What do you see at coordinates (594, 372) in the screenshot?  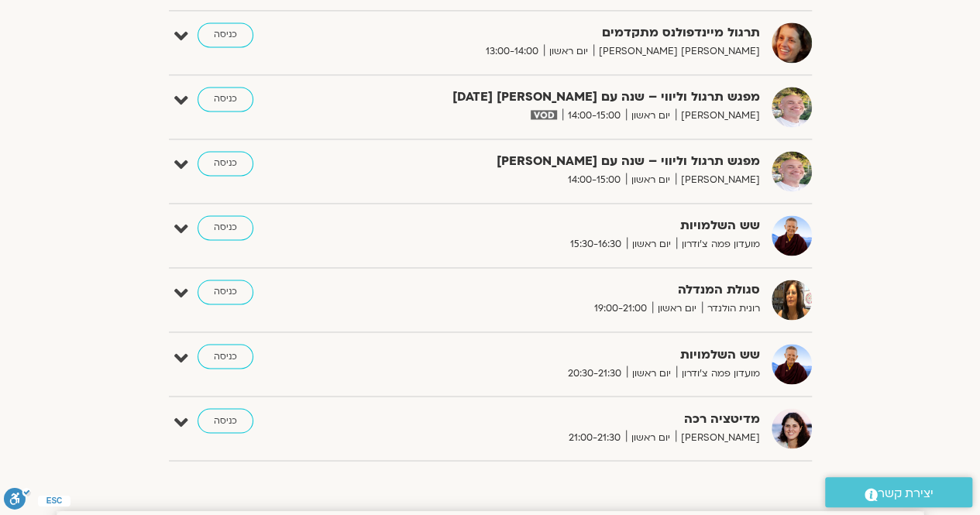 I see `span: 20:30-21:30` at bounding box center [594, 372].